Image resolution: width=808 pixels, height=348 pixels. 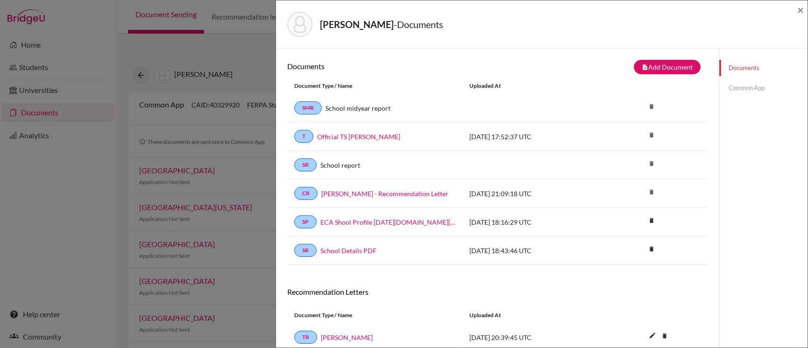 I want to click on button: edit, so click(x=652, y=336).